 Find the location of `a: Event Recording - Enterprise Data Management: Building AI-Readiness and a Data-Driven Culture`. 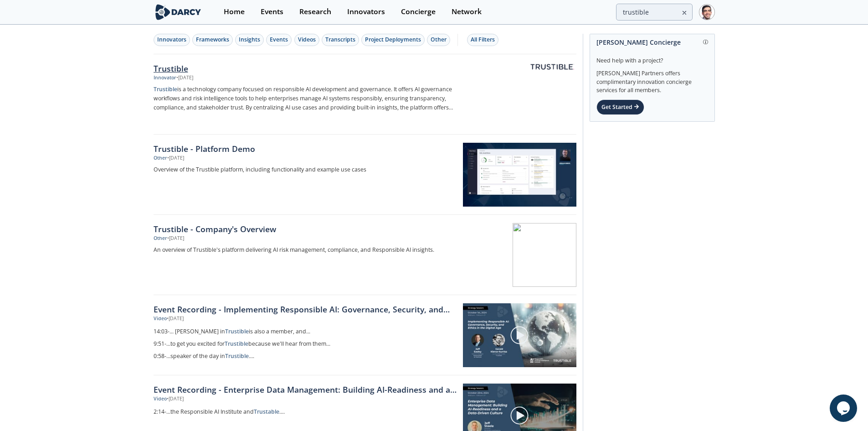

a: Event Recording - Enterprise Data Management: Building AI-Readiness and a Data-Driven Culture is located at coordinates (305, 389).